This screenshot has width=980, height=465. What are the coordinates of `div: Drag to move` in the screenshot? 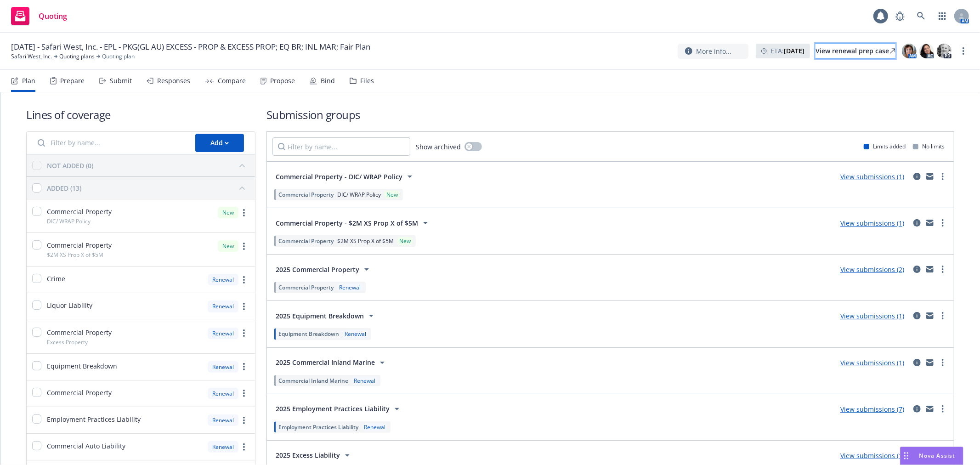 It's located at (906, 456).